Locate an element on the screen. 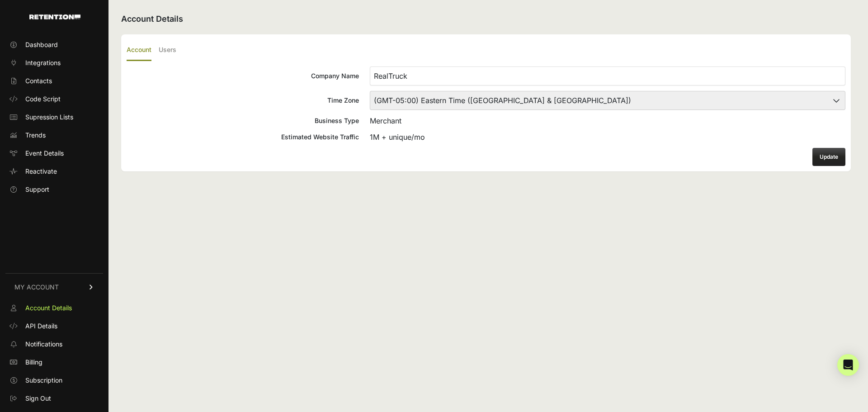 This screenshot has width=868, height=412. select: Time Zone is located at coordinates (608, 101).